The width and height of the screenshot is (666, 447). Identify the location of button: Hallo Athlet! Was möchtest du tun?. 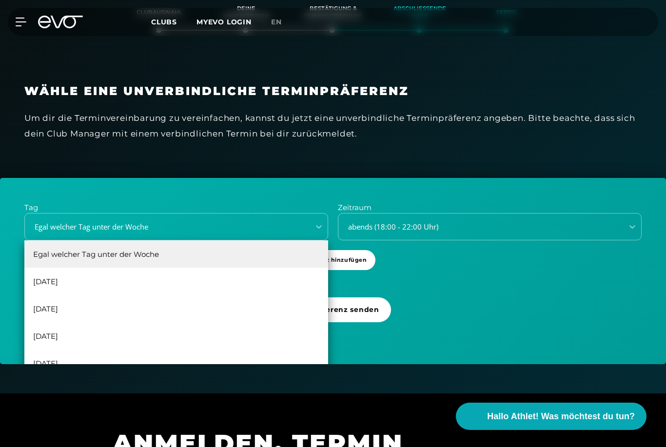
(551, 416).